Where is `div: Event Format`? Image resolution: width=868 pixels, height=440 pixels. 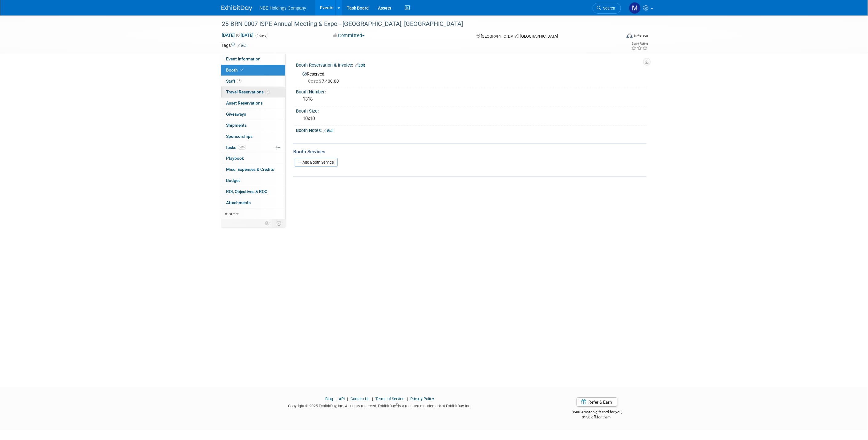
div: Event Format is located at coordinates (616, 36).